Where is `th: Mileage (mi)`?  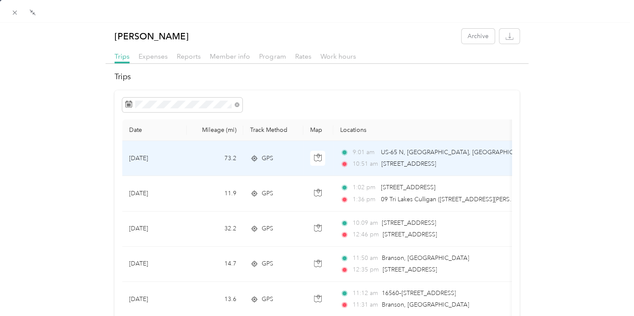 th: Mileage (mi) is located at coordinates (215, 130).